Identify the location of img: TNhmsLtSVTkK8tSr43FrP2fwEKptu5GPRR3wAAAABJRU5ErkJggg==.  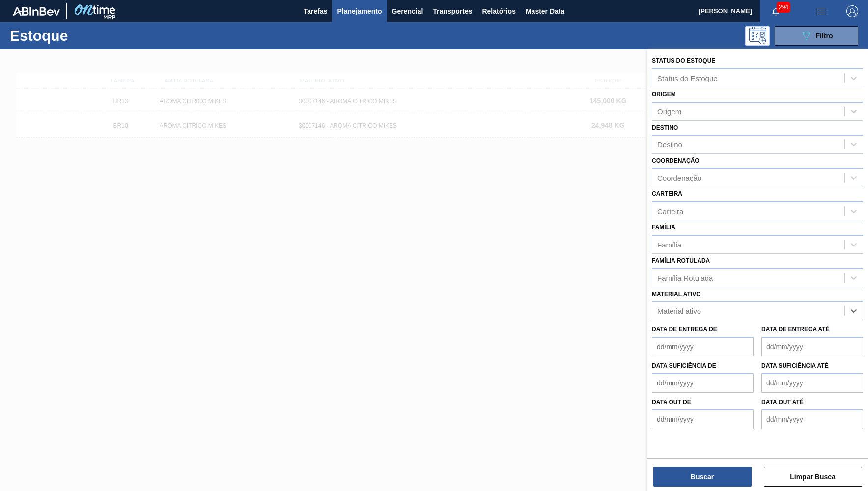
(37, 11).